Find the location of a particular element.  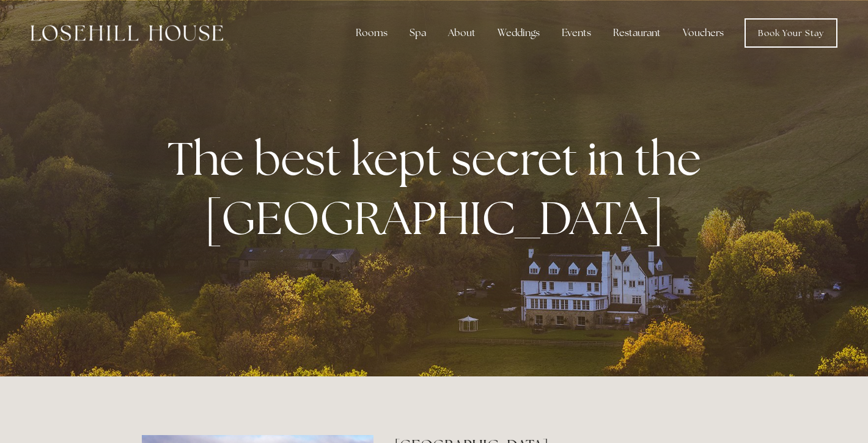

img: Losehill House is located at coordinates (127, 33).